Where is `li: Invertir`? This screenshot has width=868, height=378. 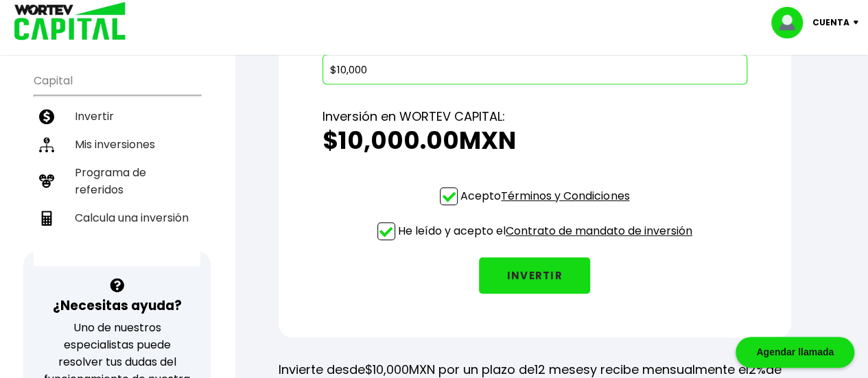
li: Invertir is located at coordinates (117, 116).